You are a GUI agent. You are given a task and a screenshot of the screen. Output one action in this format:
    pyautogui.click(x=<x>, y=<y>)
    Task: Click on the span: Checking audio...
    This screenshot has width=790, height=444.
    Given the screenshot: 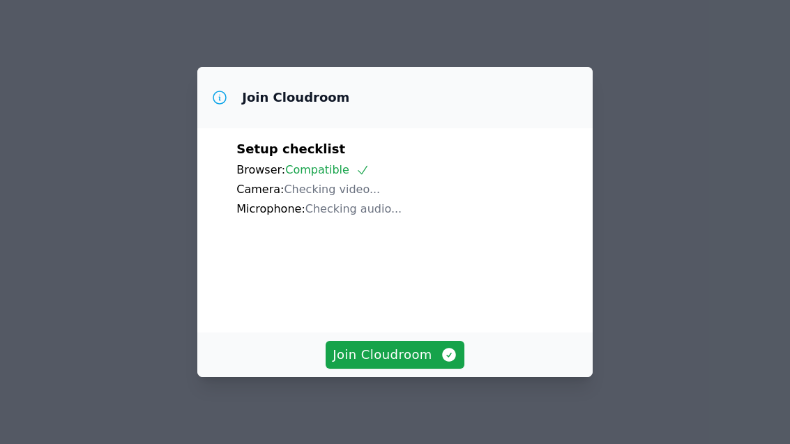 What is the action you would take?
    pyautogui.click(x=353, y=208)
    